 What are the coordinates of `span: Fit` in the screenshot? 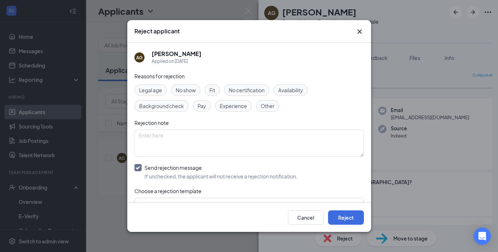 It's located at (212, 90).